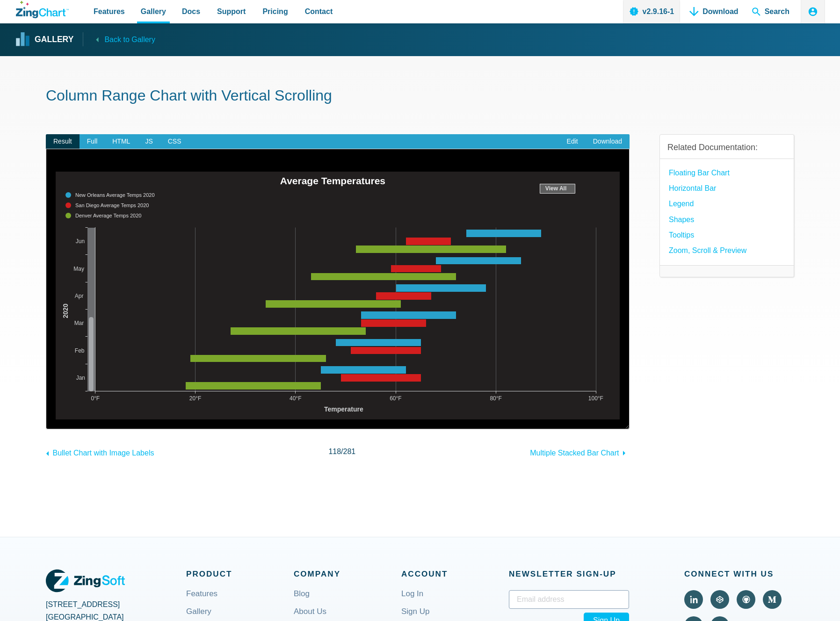 The height and width of the screenshot is (621, 840). What do you see at coordinates (694, 600) in the screenshot?
I see `a: Visit ZingChart on LinkedIn (external).` at bounding box center [694, 600].